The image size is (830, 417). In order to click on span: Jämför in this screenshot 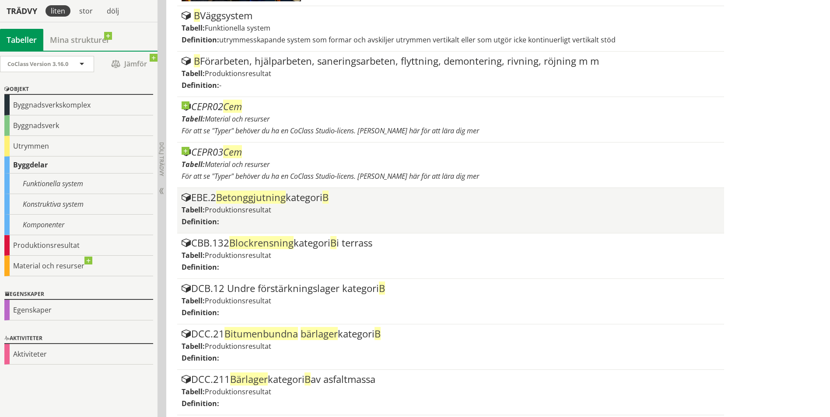, I will do `click(129, 64)`.